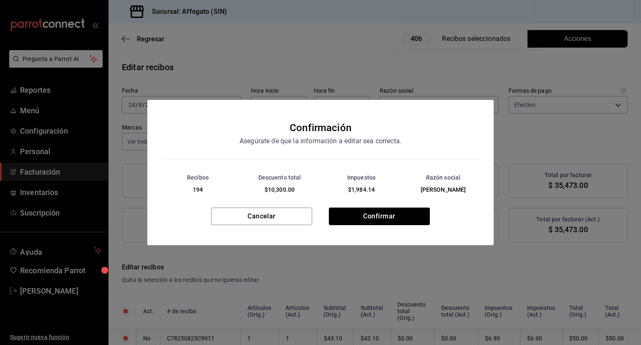 The height and width of the screenshot is (345, 641). Describe the element at coordinates (361, 177) in the screenshot. I see `div: Impuestos` at that location.